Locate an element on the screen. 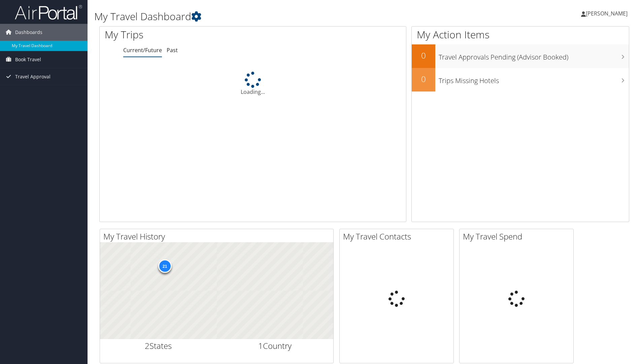 The width and height of the screenshot is (641, 364). h2: My Travel Spend is located at coordinates (518, 236).